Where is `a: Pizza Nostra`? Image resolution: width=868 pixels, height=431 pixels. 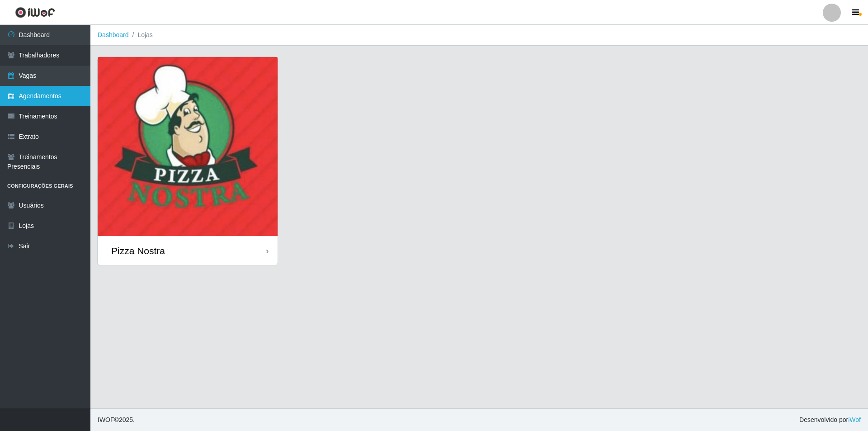 a: Pizza Nostra is located at coordinates (188, 161).